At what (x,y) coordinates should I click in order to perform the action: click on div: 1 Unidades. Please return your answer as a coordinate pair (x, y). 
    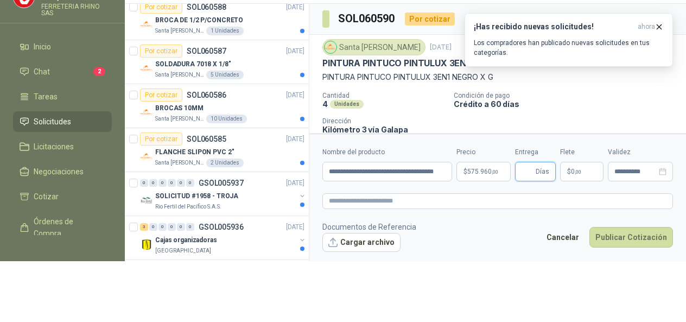
    Looking at the image, I should click on (225, 31).